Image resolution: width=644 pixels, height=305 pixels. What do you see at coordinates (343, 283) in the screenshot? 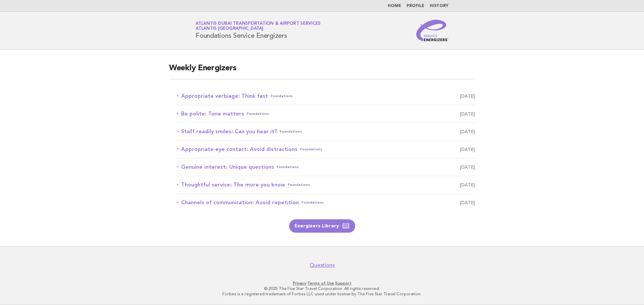
I see `a: Support` at bounding box center [343, 283].